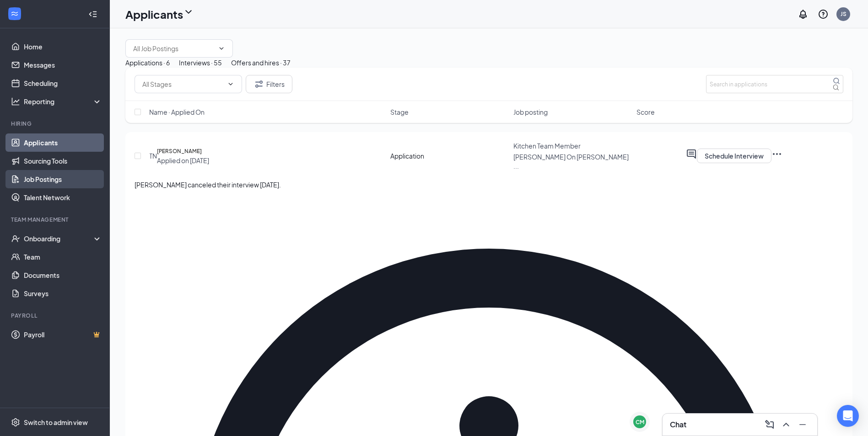  I want to click on svg: UserCheck, so click(16, 239).